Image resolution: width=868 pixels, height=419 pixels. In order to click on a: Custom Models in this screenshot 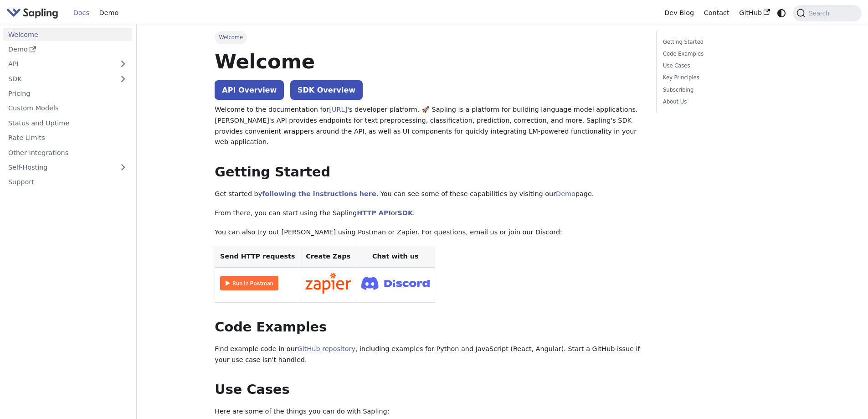, I will do `click(68, 108)`.